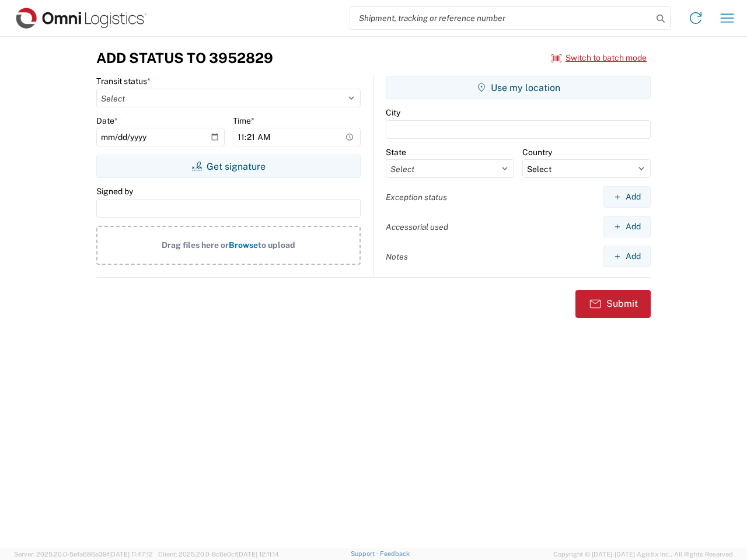 Image resolution: width=747 pixels, height=560 pixels. What do you see at coordinates (613, 304) in the screenshot?
I see `button: Submit` at bounding box center [613, 304].